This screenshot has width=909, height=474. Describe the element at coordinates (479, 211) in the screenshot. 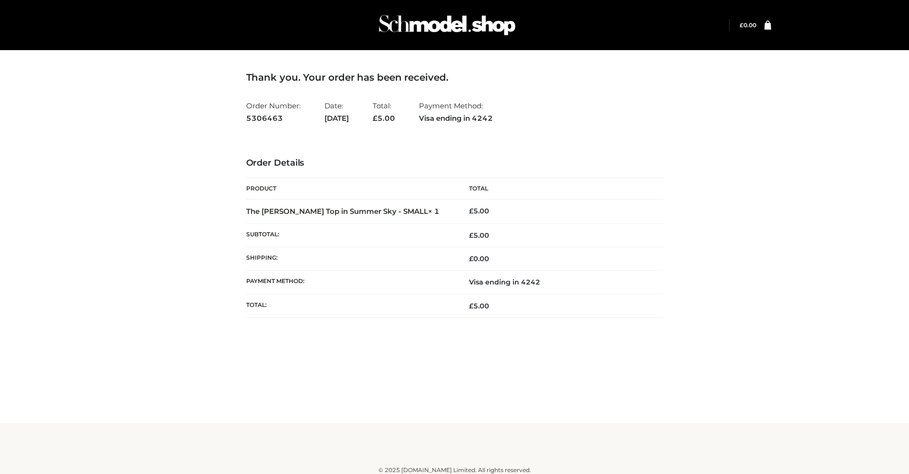

I see `bdi: 5.00` at that location.